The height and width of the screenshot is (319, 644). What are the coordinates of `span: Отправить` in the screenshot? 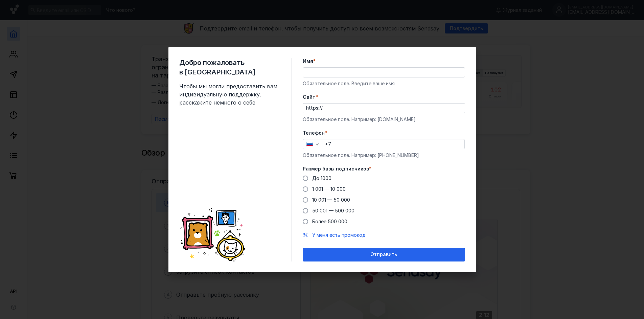 It's located at (383, 254).